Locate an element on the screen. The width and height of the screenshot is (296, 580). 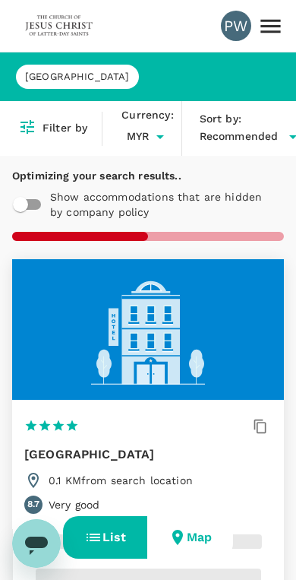
span: 8.7 is located at coordinates (33, 504).